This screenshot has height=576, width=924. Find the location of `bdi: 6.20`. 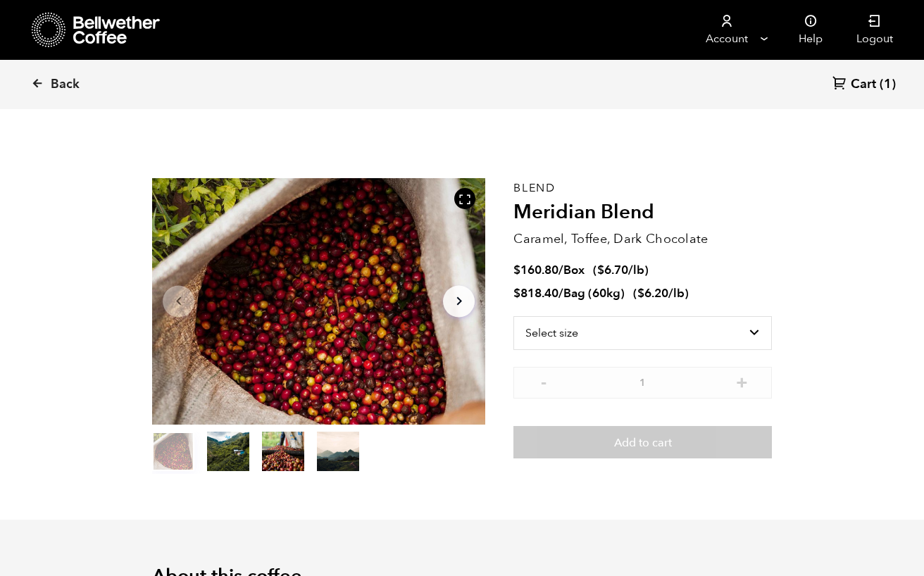

bdi: 6.20 is located at coordinates (653, 293).